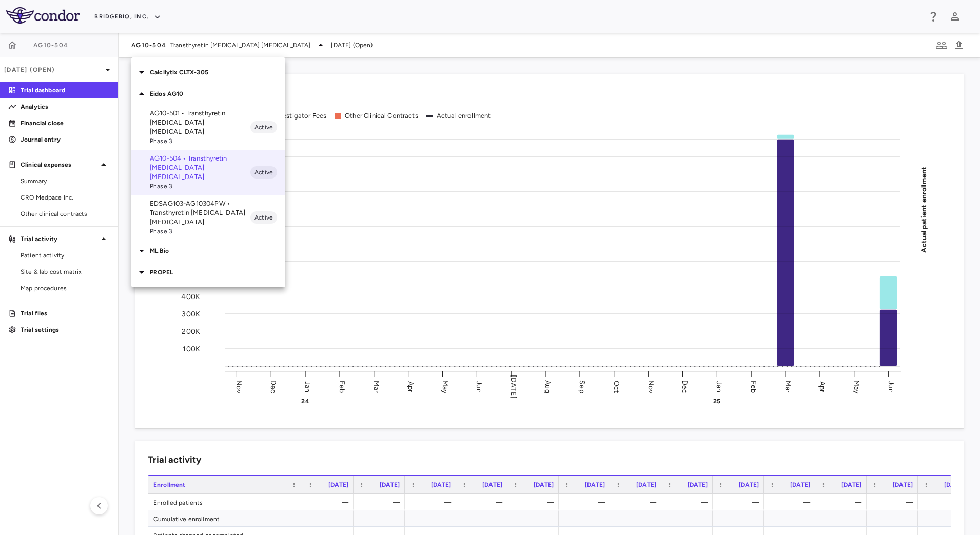 The image size is (980, 535). I want to click on p: Eidos AG10, so click(217, 94).